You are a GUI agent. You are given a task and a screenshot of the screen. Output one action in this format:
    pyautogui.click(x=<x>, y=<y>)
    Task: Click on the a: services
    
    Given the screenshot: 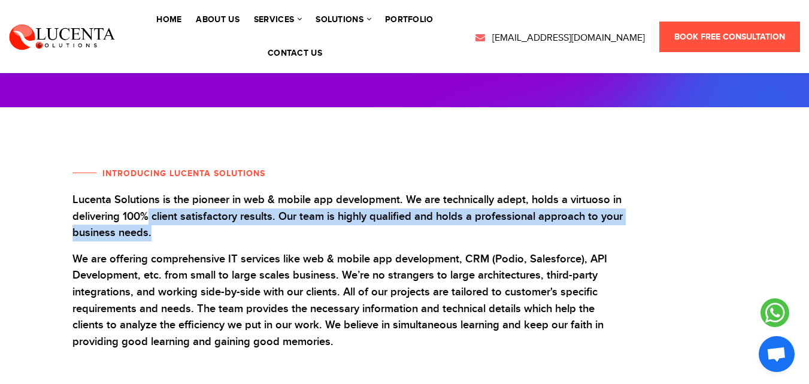 What is the action you would take?
    pyautogui.click(x=277, y=20)
    